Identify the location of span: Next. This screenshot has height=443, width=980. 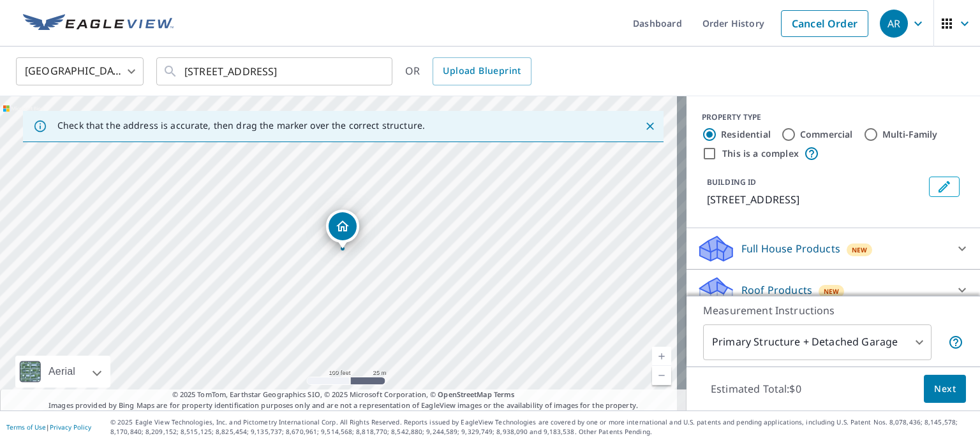
(945, 389).